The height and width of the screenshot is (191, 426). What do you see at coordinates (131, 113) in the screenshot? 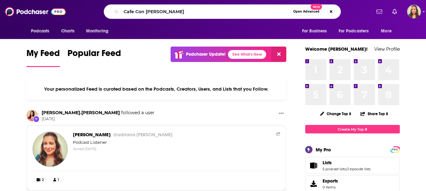
I see `span: followed` at bounding box center [131, 113].